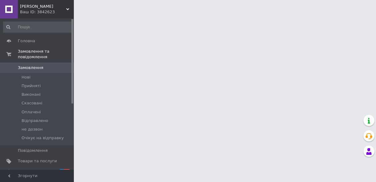 The width and height of the screenshot is (376, 182). What do you see at coordinates (26, 77) in the screenshot?
I see `span: Нові` at bounding box center [26, 77].